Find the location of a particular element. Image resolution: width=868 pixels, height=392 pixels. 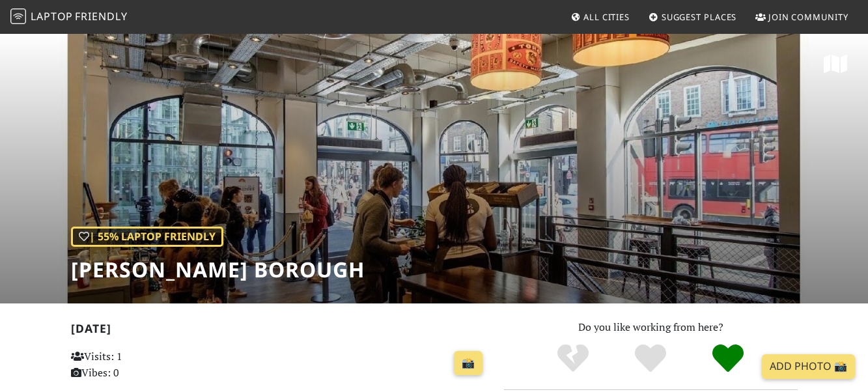

a: Add Photo 📸 is located at coordinates (808, 366).